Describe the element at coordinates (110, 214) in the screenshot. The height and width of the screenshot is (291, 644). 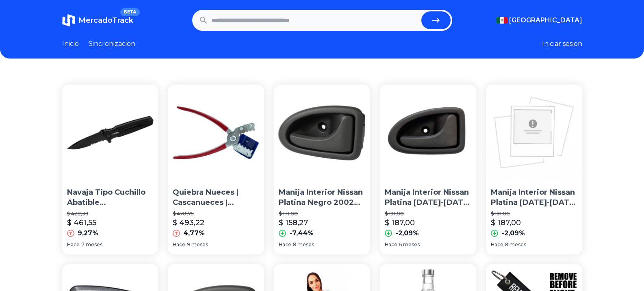
I see `p: $ 422,39` at that location.